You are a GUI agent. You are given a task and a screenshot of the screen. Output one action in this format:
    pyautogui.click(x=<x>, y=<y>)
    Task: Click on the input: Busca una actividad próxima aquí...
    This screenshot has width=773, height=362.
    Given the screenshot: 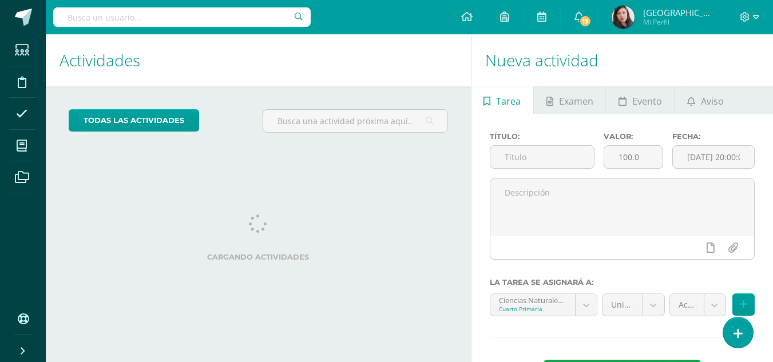 What is the action you would take?
    pyautogui.click(x=355, y=121)
    